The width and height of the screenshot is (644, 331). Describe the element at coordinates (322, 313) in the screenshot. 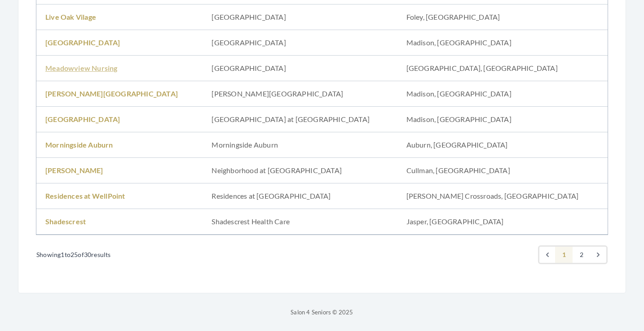

I see `p: Salon 4 Seniors © 2025` at that location.